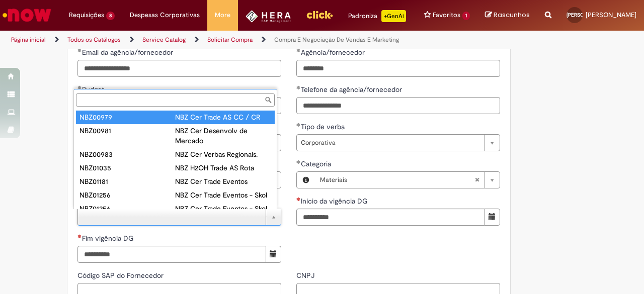 The image size is (644, 294). I want to click on ul: NBZ, so click(175, 159).